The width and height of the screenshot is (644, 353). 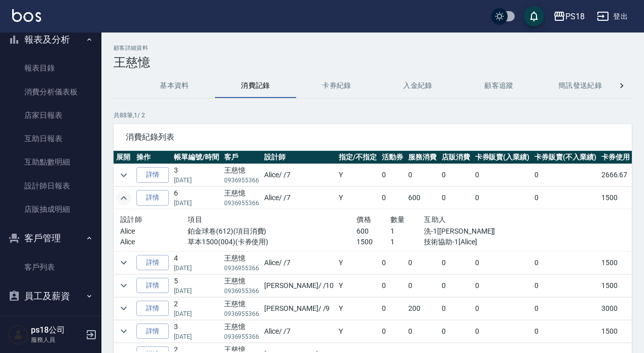 I want to click on a: 設計師日報表, so click(x=51, y=186).